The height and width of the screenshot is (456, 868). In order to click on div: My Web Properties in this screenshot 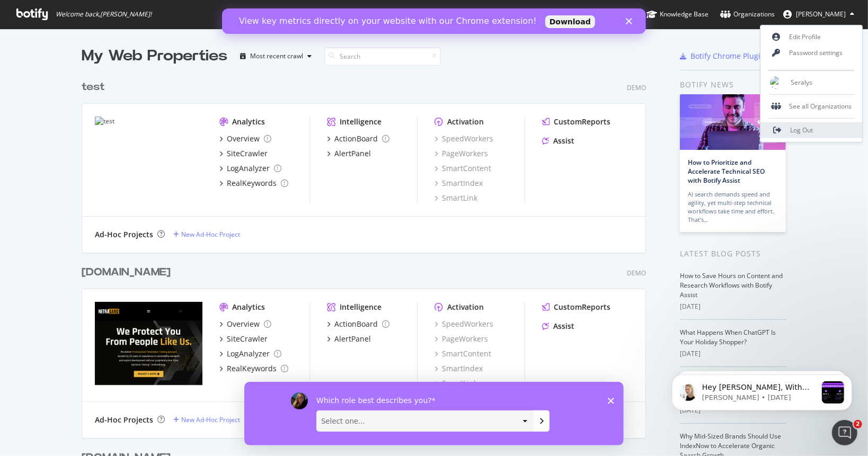, I will do `click(154, 56)`.